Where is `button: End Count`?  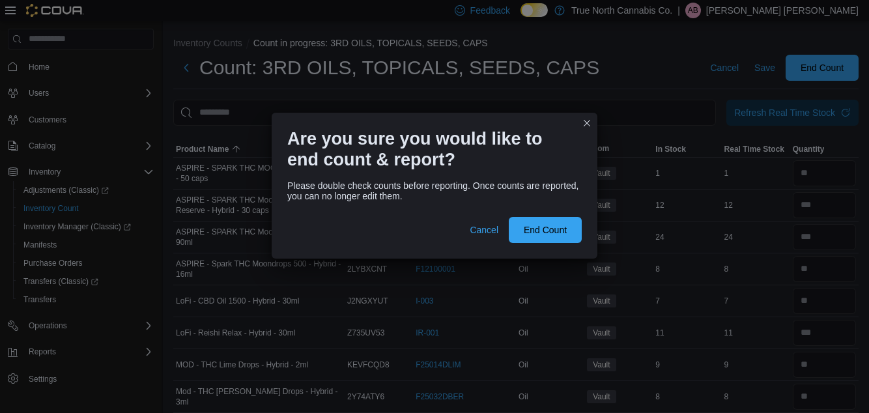 button: End Count is located at coordinates (545, 230).